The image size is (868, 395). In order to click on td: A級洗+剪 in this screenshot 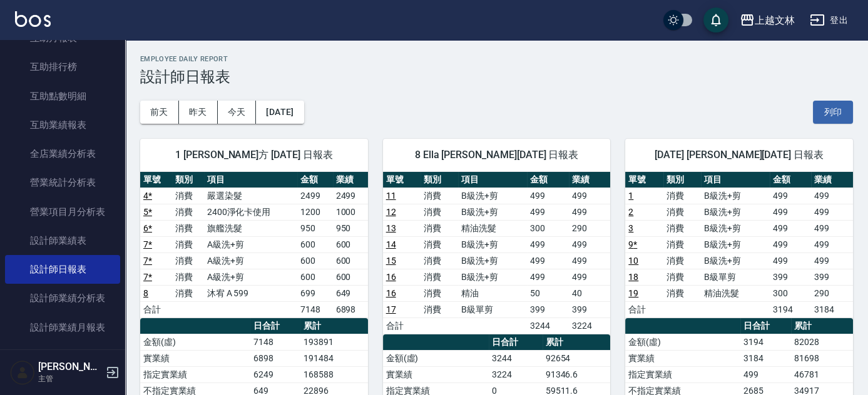, I will do `click(251, 245)`.